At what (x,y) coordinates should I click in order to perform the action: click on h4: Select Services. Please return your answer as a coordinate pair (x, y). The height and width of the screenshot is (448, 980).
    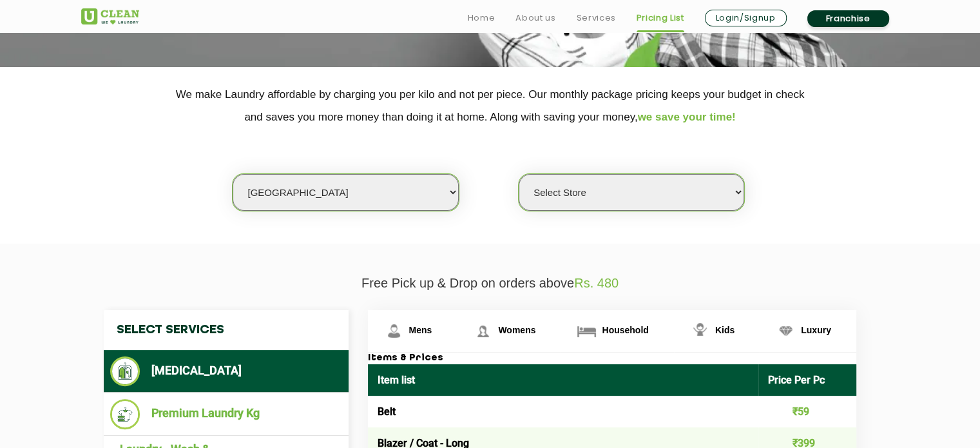
    Looking at the image, I should click on (226, 330).